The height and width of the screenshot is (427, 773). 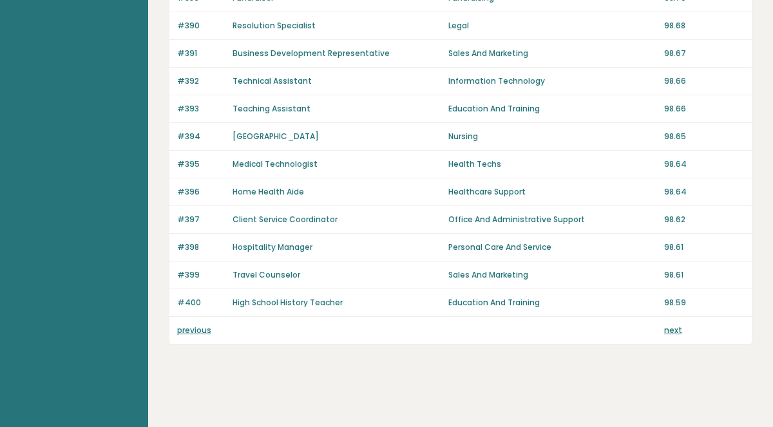 What do you see at coordinates (285, 219) in the screenshot?
I see `a: Client Service Coordinator` at bounding box center [285, 219].